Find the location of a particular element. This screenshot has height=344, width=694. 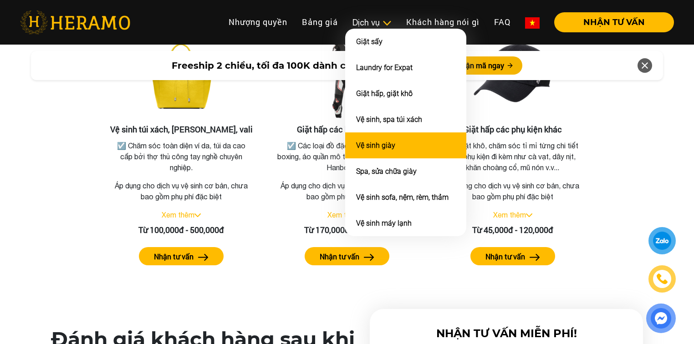

a: Giặt hấp, giặt khô is located at coordinates (384, 93).